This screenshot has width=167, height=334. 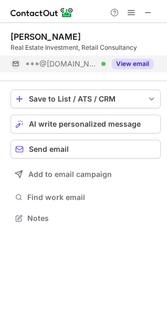 What do you see at coordinates (42, 13) in the screenshot?
I see `img: ContactOut v5.3.10` at bounding box center [42, 13].